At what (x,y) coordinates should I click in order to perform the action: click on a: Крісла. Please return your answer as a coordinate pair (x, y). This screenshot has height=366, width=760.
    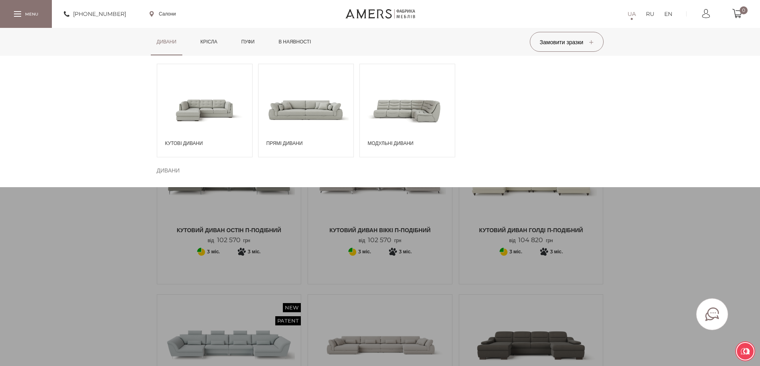
    Looking at the image, I should click on (209, 42).